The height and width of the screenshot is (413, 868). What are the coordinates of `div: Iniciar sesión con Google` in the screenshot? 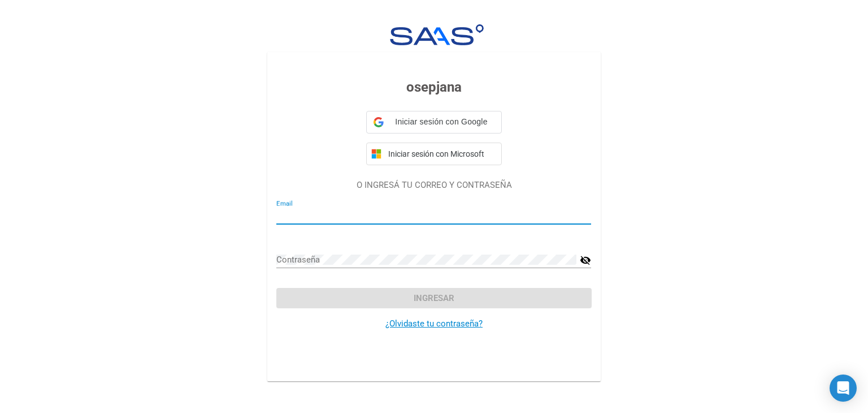 It's located at (434, 122).